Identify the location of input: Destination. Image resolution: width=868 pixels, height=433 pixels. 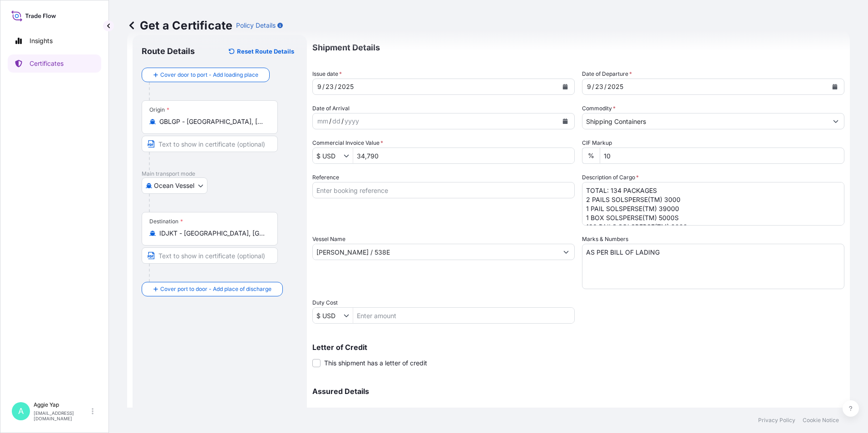
(213, 233).